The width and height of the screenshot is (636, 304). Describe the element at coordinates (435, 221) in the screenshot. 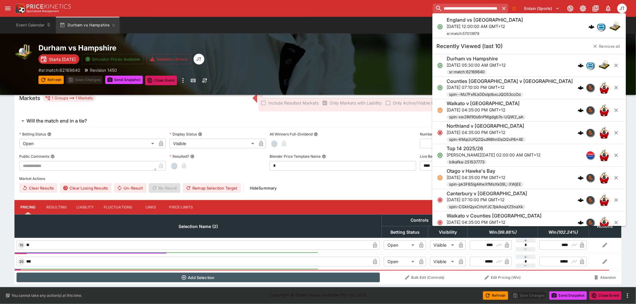

I see `button: Bulk edit` at that location.